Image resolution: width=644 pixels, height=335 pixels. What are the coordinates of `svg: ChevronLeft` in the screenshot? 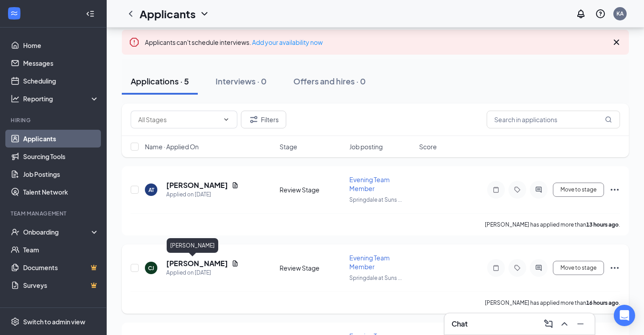 It's located at (130, 14).